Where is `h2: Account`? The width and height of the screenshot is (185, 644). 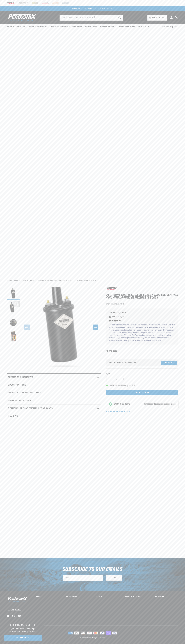
h2: Account is located at coordinates (107, 597).